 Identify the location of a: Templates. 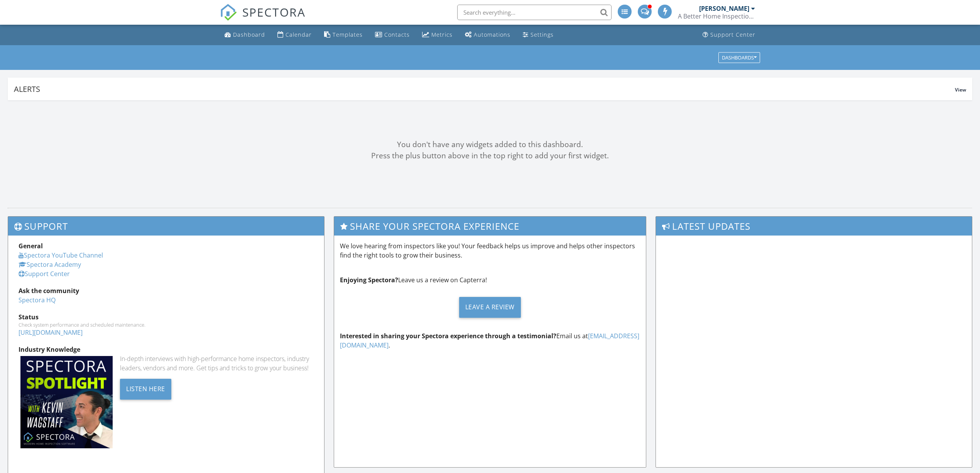
(344, 35).